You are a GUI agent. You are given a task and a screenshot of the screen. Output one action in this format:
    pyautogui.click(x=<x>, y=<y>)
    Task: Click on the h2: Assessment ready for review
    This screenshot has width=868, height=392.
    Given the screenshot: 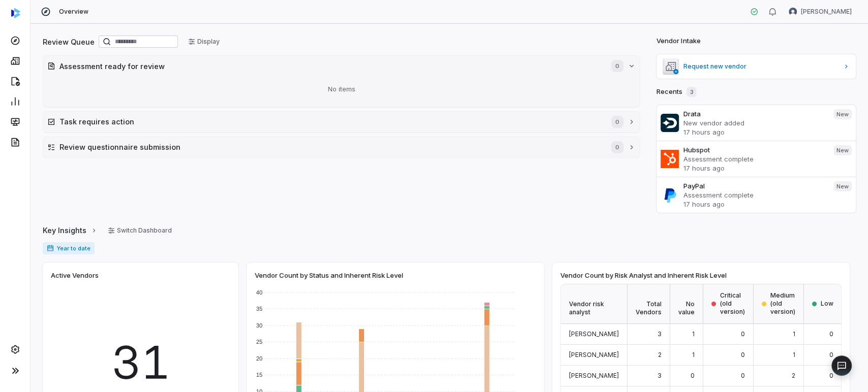 What is the action you would take?
    pyautogui.click(x=330, y=66)
    